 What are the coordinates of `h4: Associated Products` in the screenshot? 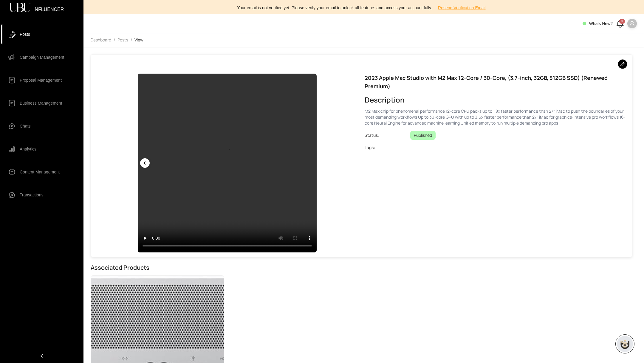 It's located at (361, 268).